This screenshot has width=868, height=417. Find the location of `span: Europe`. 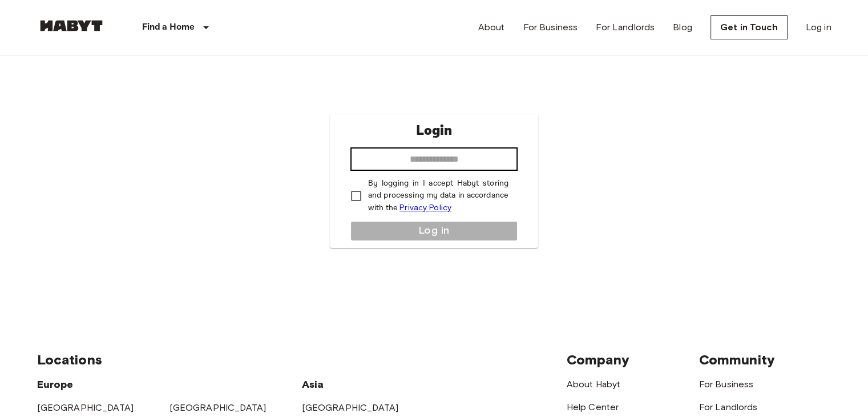

span: Europe is located at coordinates (55, 384).